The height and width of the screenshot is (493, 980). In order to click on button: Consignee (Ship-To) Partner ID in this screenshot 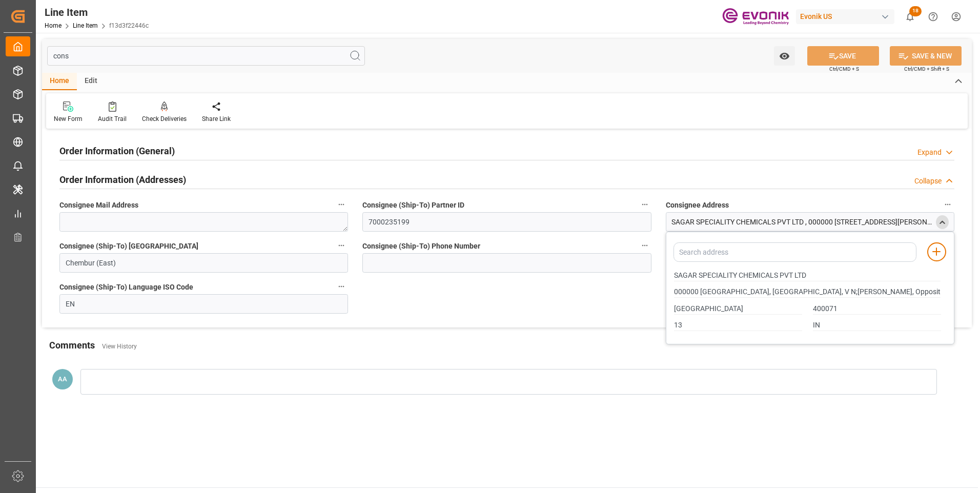, I will do `click(645, 205)`.